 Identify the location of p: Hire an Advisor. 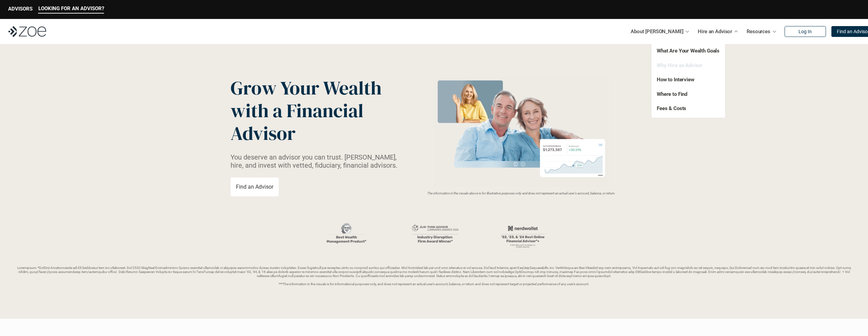
(715, 31).